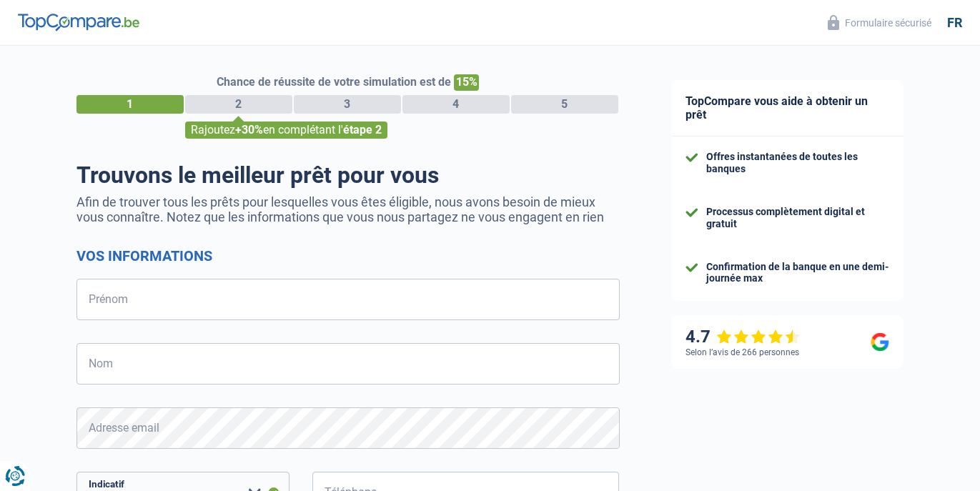  I want to click on div: 3, so click(347, 104).